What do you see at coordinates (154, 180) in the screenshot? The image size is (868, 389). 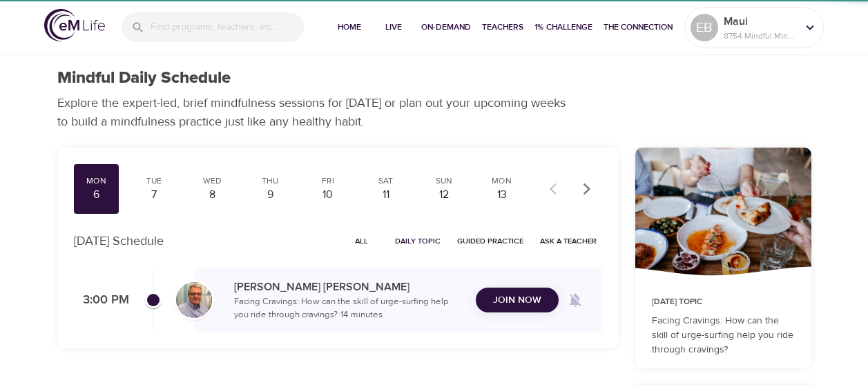 I see `div: Tue` at bounding box center [154, 180].